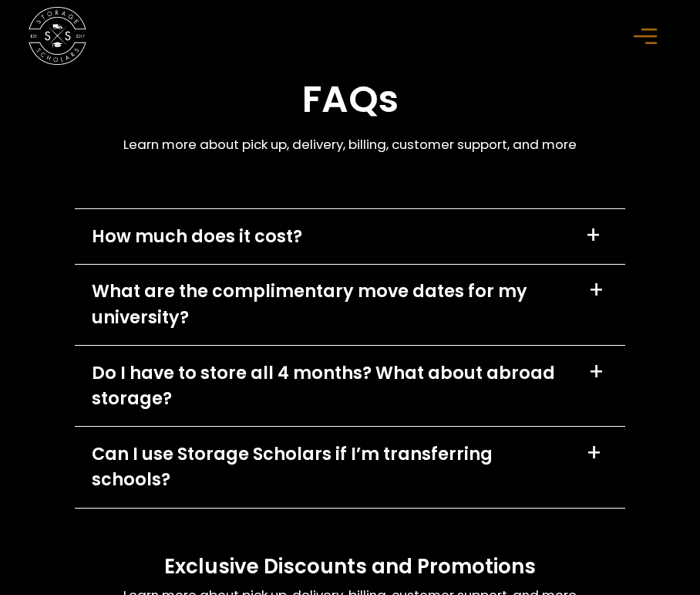 The width and height of the screenshot is (700, 595). I want to click on div: menu, so click(649, 37).